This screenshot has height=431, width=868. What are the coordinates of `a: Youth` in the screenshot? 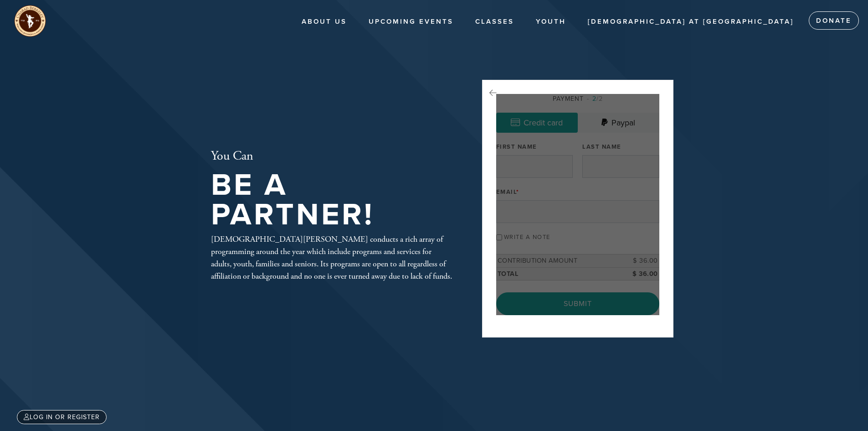 It's located at (551, 22).